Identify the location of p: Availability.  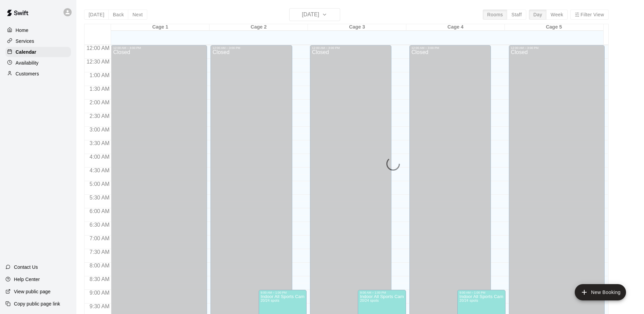
(27, 63).